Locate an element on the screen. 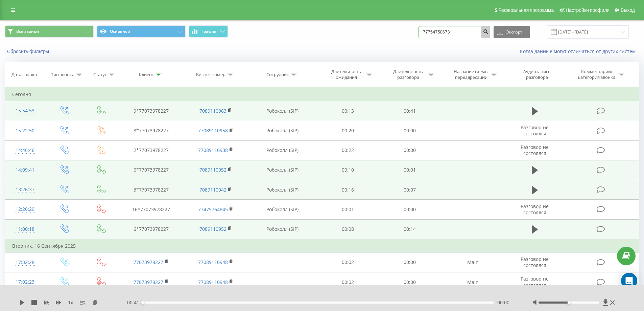 Image resolution: width=644 pixels, height=311 pixels. span: - 00:41 is located at coordinates (134, 302).